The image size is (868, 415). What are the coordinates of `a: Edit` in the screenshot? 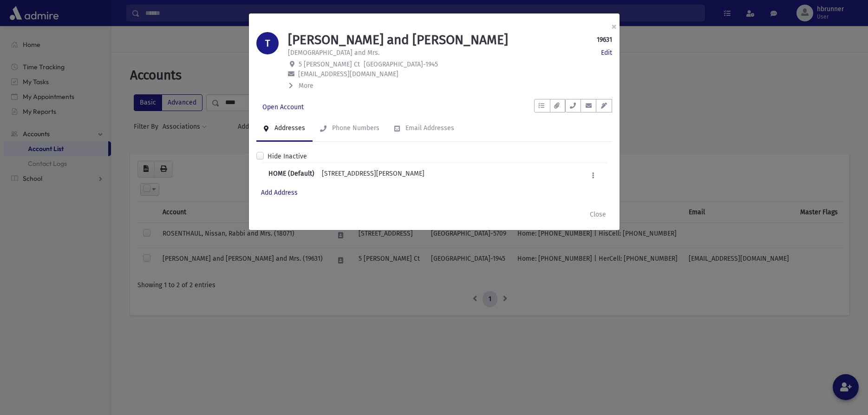 It's located at (607, 53).